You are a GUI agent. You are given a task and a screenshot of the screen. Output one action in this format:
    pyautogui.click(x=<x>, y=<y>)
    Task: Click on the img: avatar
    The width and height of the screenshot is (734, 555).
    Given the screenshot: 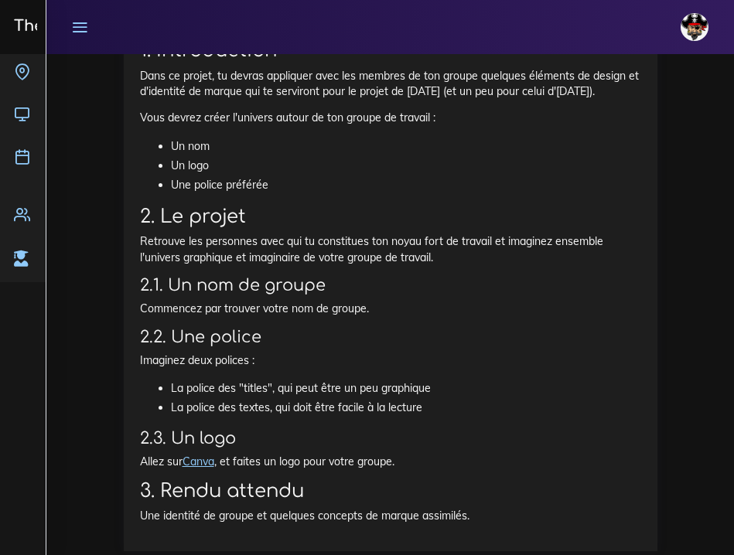 What is the action you would take?
    pyautogui.click(x=695, y=27)
    